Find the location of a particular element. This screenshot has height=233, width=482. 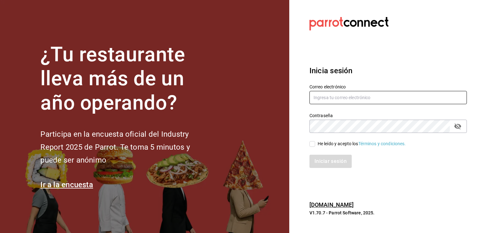

a: Ir a la encuesta is located at coordinates (67, 185).